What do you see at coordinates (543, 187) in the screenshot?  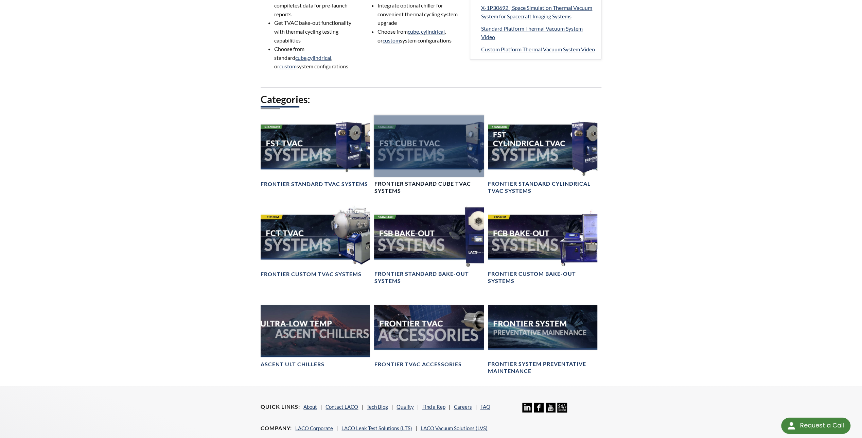 I see `h4: Frontier Standard Cylindrical TVAC Systems` at bounding box center [543, 187].